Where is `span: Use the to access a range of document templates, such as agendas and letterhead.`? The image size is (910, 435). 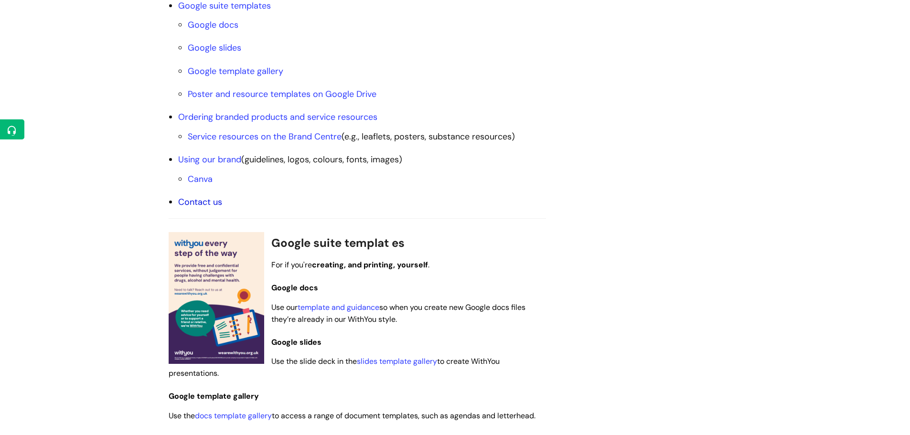
span: Use the to access a range of document templates, such as agendas and letterhead. is located at coordinates (352, 416).